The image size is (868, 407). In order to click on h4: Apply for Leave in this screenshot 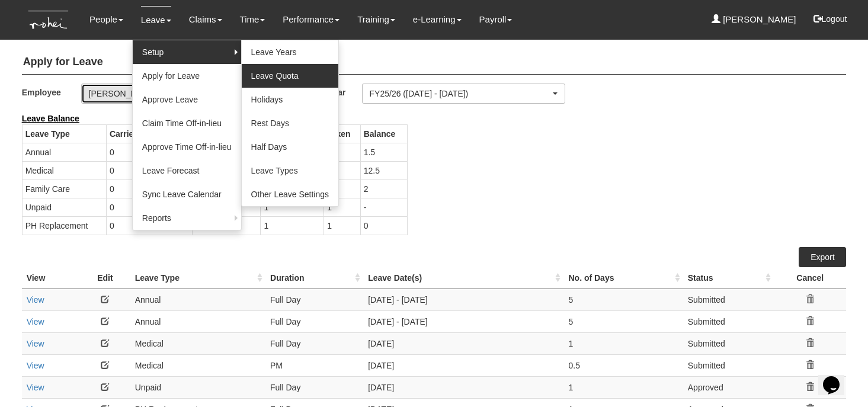, I will do `click(434, 62)`.